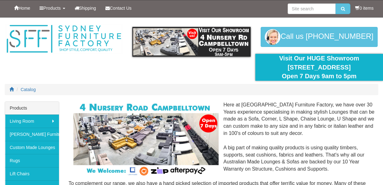  I want to click on li: 0 items, so click(364, 8).